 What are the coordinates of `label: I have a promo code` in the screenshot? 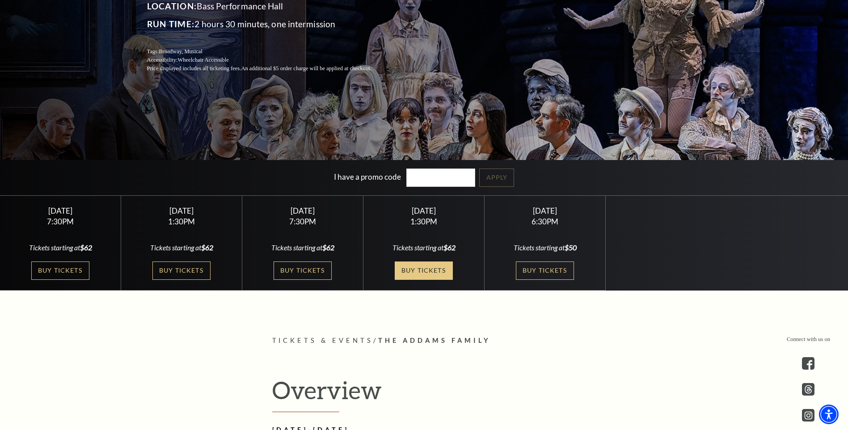 It's located at (367, 177).